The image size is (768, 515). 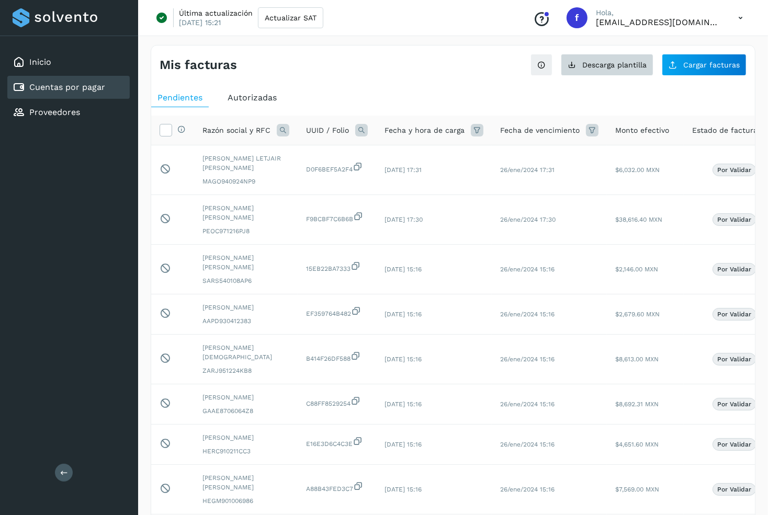 I want to click on span: $8,692.31 MXN, so click(x=637, y=404).